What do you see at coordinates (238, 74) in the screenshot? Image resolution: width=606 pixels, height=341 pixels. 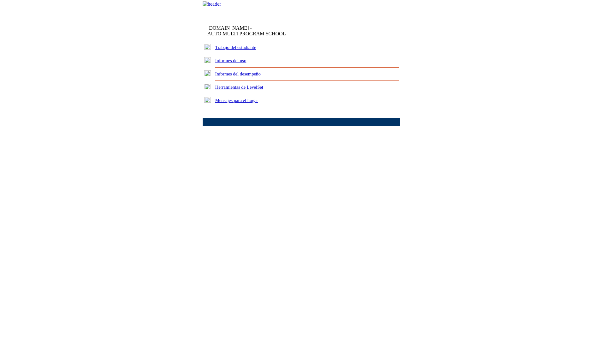 I see `a: Informes del desempeño` at bounding box center [238, 74].